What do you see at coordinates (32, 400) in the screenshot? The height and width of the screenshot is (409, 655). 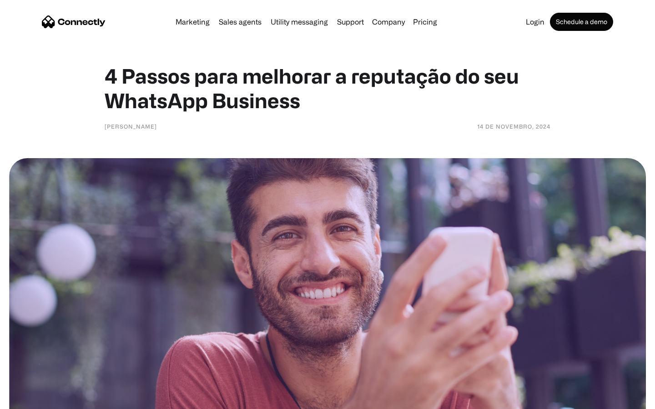 I see `aside: Language selected: English` at bounding box center [32, 400].